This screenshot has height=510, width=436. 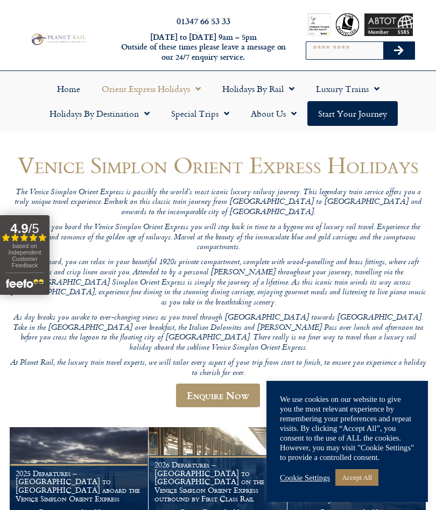 What do you see at coordinates (305, 478) in the screenshot?
I see `a: Cookie Settings` at bounding box center [305, 478].